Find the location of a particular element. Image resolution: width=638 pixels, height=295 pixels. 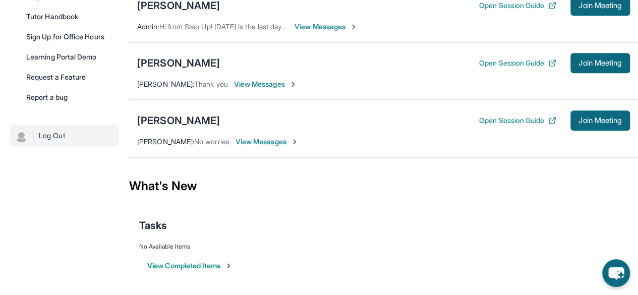

img: user-img is located at coordinates (21, 136).